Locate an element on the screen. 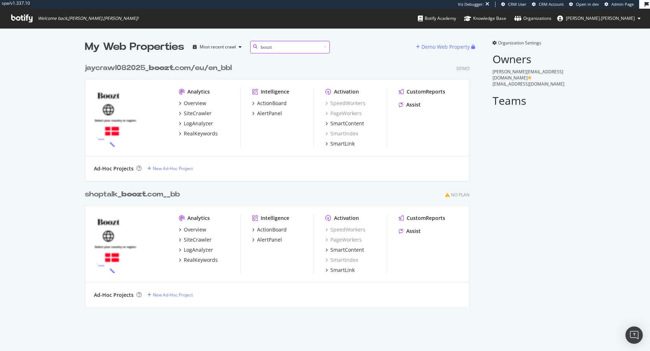 The width and height of the screenshot is (650, 351). img: jaycrawl082025_boozt.com/eu/en_bbl is located at coordinates (130, 117).